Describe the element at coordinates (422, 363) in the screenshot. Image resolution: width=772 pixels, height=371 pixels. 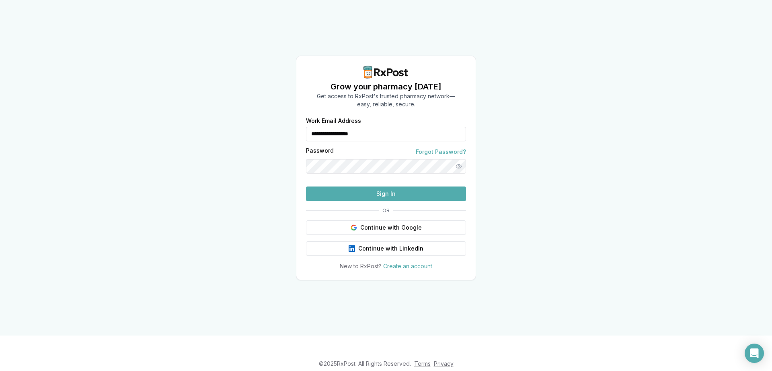
I see `a: Terms` at that location.